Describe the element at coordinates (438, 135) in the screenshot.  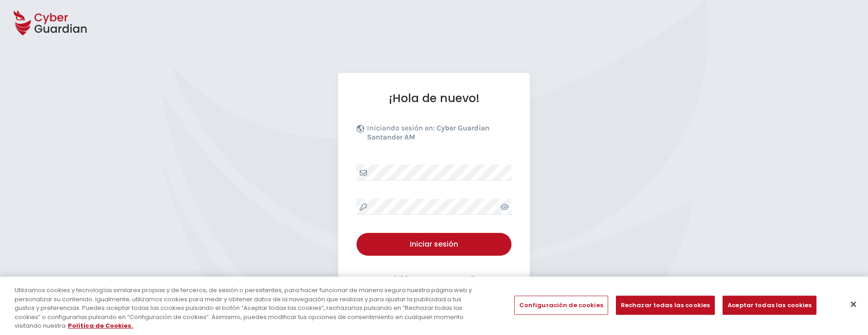
I see `p: Iniciando sesión en:` at that location.